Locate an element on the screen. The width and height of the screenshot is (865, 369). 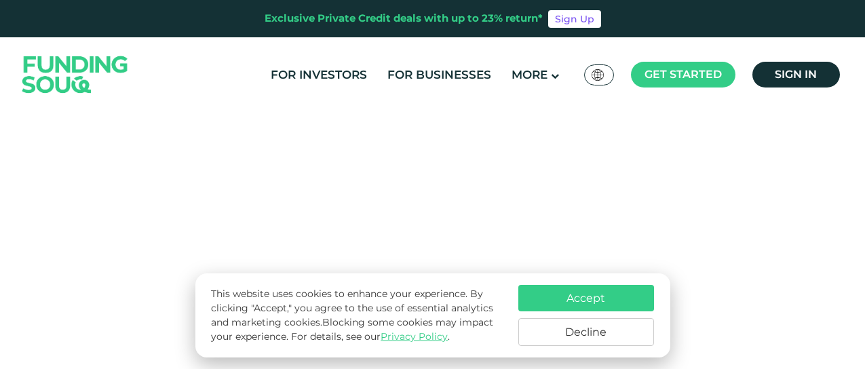
span: Sign in is located at coordinates (795, 74).